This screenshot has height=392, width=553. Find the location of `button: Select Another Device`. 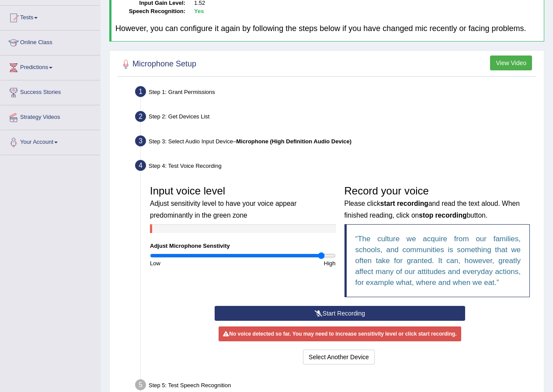

button: Select Another Device is located at coordinates (339, 357).